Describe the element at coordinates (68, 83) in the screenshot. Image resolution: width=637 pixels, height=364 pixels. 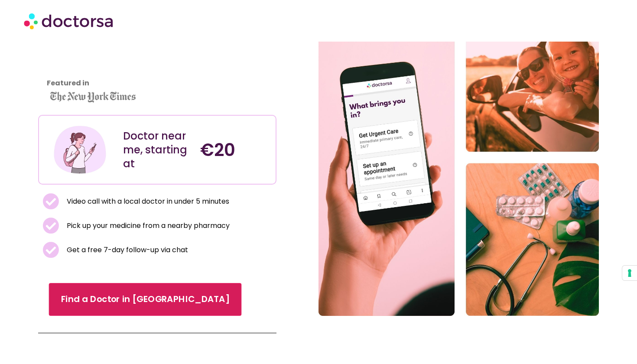
I see `strong: Featured in` at that location.